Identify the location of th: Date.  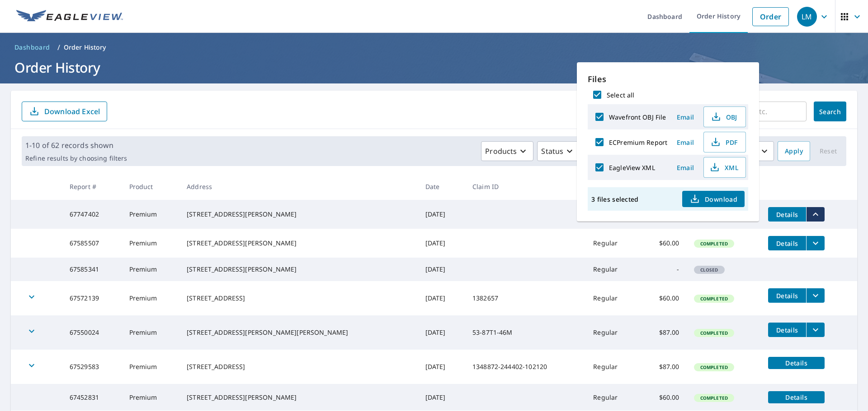
(442, 187).